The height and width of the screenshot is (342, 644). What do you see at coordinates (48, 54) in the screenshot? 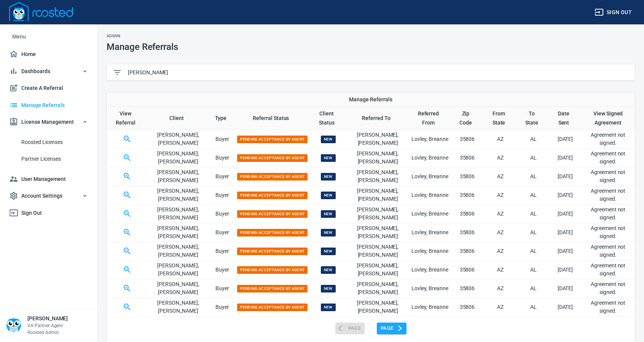
I see `span: Home` at bounding box center [48, 54].